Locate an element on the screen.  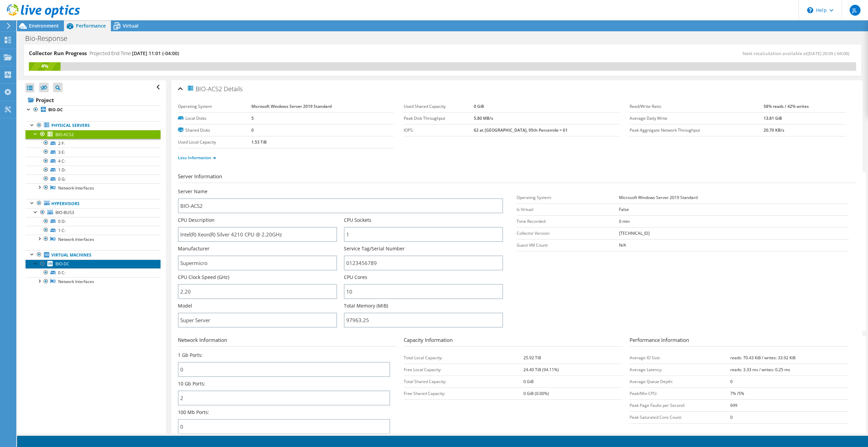
b: False is located at coordinates (624, 209).